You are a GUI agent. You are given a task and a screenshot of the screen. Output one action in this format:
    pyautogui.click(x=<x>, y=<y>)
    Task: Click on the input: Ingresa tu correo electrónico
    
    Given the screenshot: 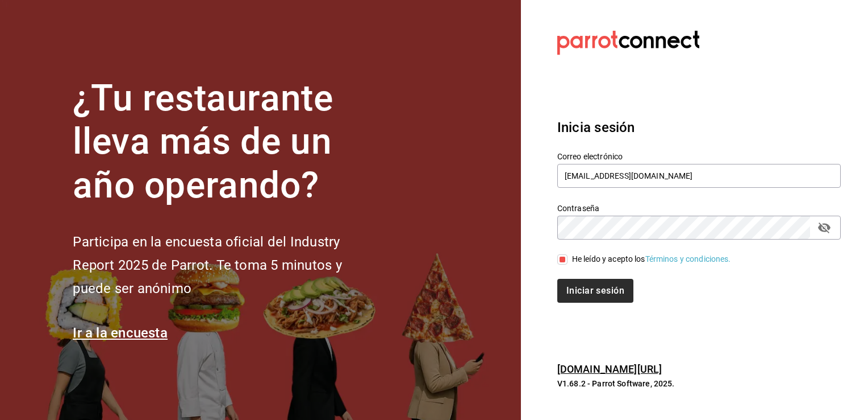 What is the action you would take?
    pyautogui.click(x=699, y=176)
    